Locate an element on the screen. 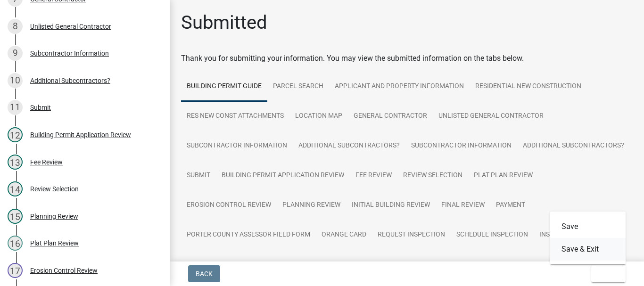 This screenshot has width=644, height=286. div: 17 is located at coordinates (15, 271).